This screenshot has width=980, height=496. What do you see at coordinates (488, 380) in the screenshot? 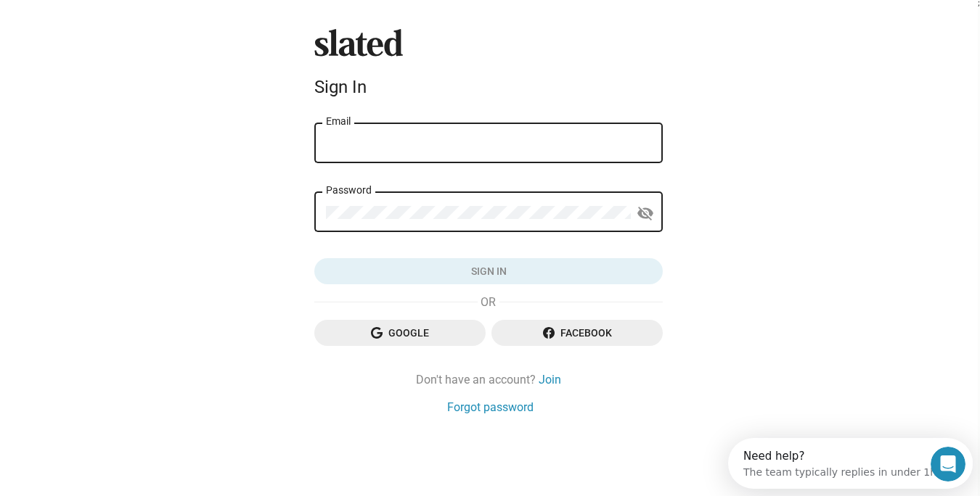
I see `div: Don't have an account?` at bounding box center [488, 380].